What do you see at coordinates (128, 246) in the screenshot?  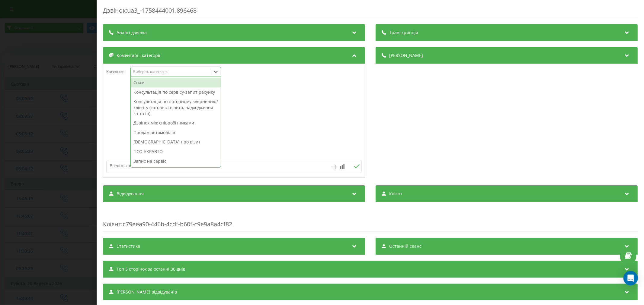 I see `span: Статистика` at bounding box center [128, 246].